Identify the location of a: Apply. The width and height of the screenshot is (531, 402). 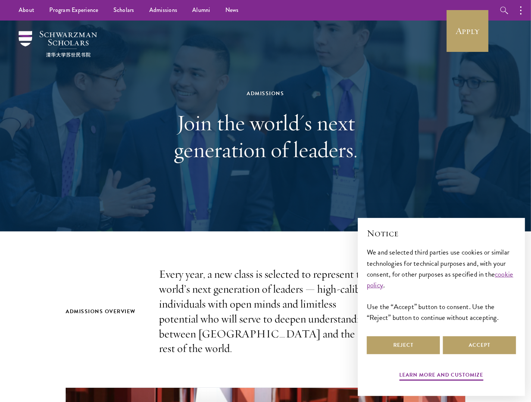
(468, 31).